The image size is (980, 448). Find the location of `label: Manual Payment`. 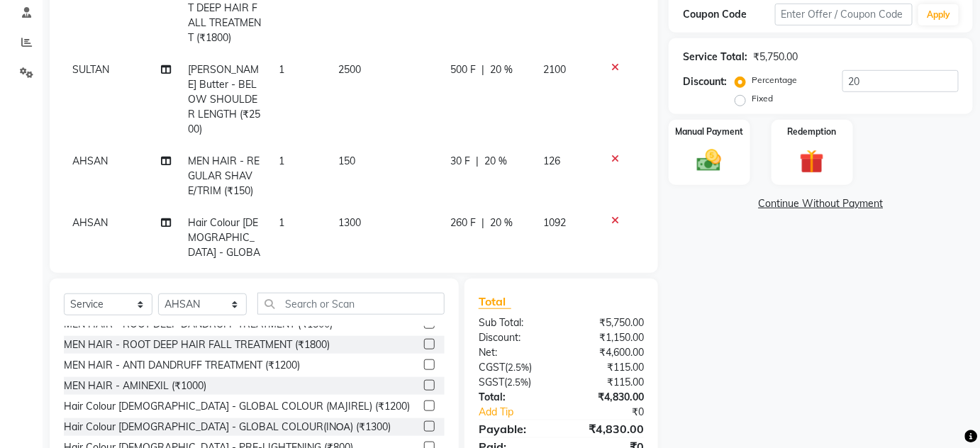

label: Manual Payment is located at coordinates (709, 132).